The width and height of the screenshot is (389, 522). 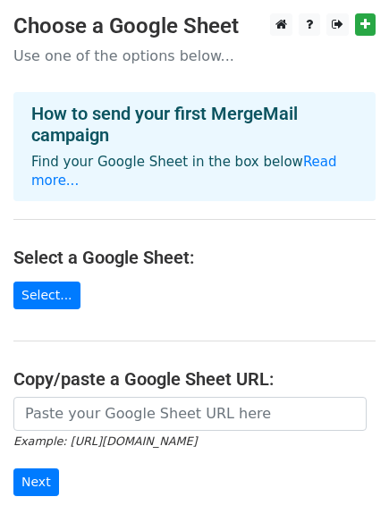 What do you see at coordinates (194, 26) in the screenshot?
I see `h3: Choose a Google Sheet` at bounding box center [194, 26].